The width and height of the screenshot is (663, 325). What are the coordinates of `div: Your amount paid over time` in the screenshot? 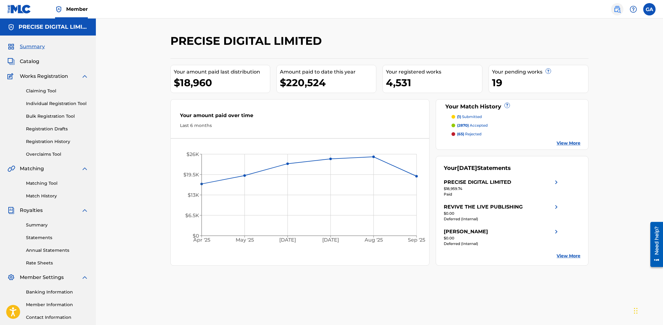 It's located at (300, 117).